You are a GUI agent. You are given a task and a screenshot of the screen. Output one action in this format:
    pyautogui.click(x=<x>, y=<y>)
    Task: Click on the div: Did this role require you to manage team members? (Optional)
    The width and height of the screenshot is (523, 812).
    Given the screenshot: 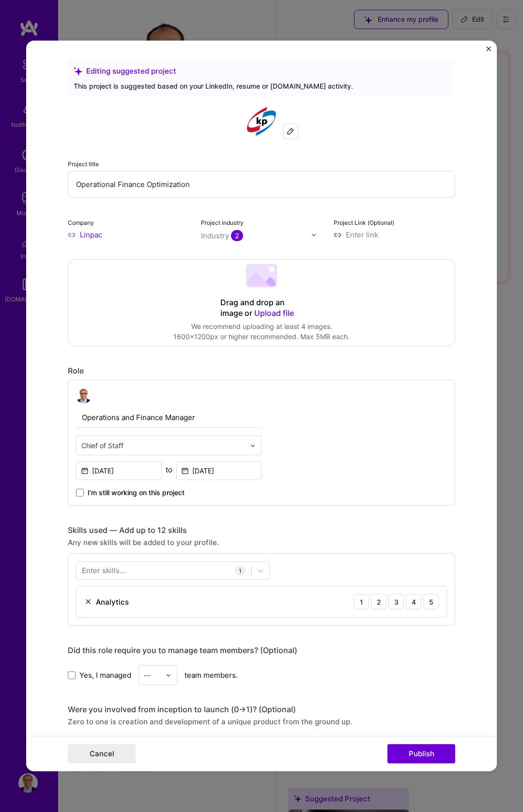 What is the action you would take?
    pyautogui.click(x=262, y=650)
    